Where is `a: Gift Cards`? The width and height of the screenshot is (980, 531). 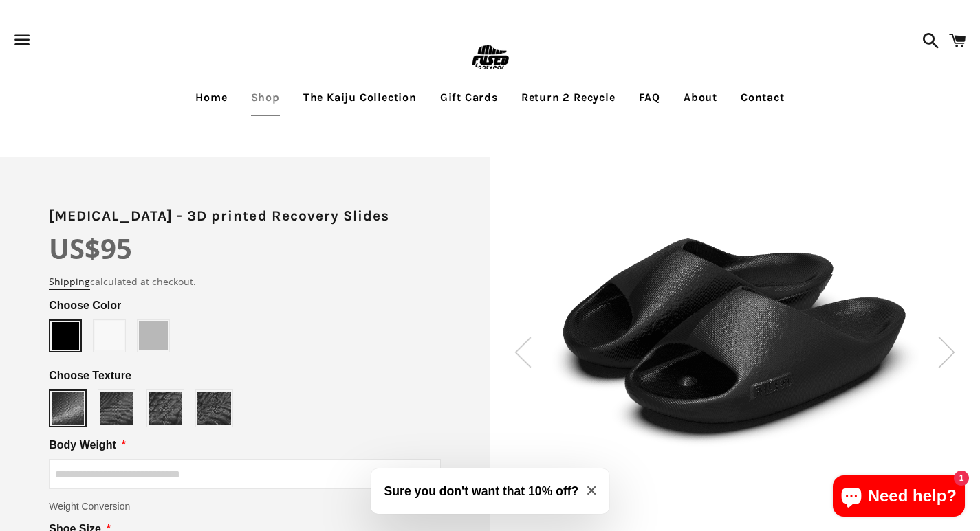
a: Gift Cards is located at coordinates (469, 98).